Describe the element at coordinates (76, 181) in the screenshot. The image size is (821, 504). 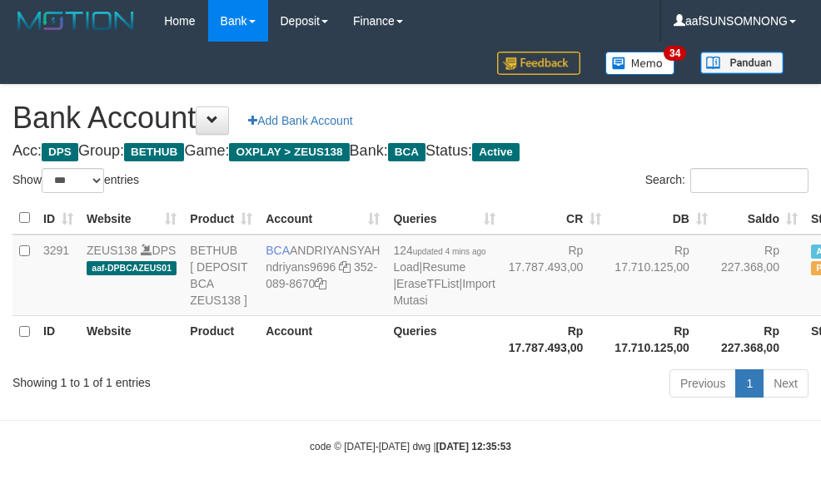
I see `label: Show entries` at that location.